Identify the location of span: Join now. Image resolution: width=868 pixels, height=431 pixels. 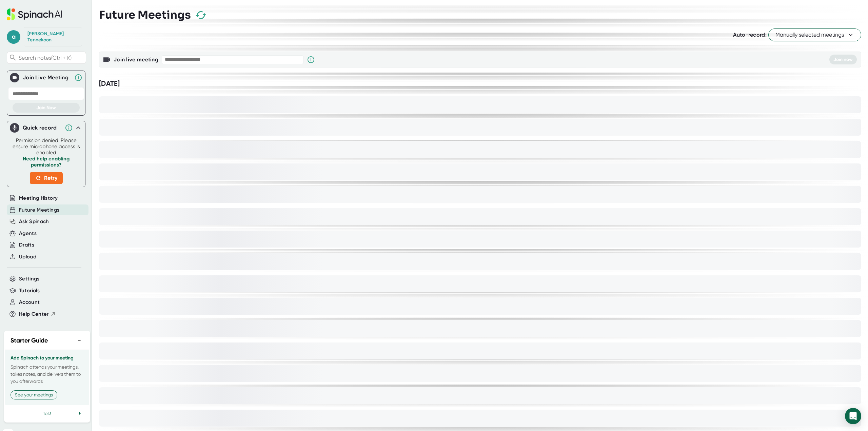
(843, 60).